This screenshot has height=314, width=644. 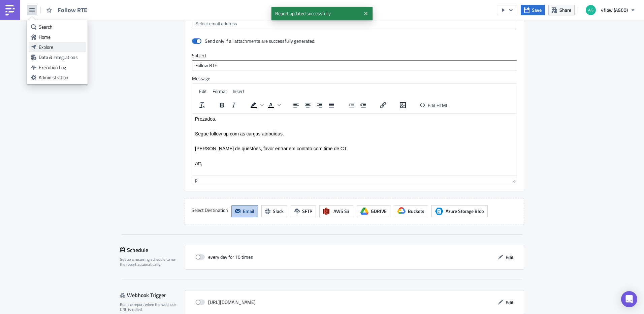 I want to click on div: Home, so click(x=61, y=37).